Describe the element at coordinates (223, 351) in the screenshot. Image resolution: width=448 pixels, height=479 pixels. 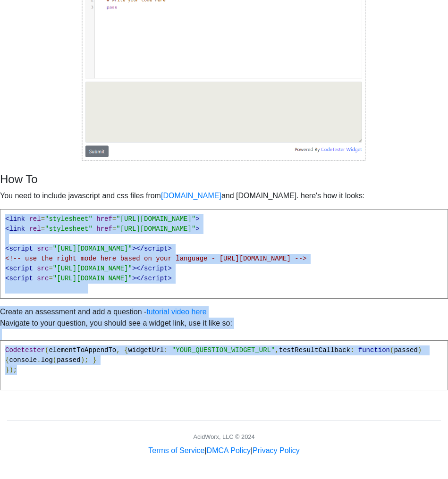
I see `span: "YOUR_QUESTION_WIDGET_URL"` at that location.